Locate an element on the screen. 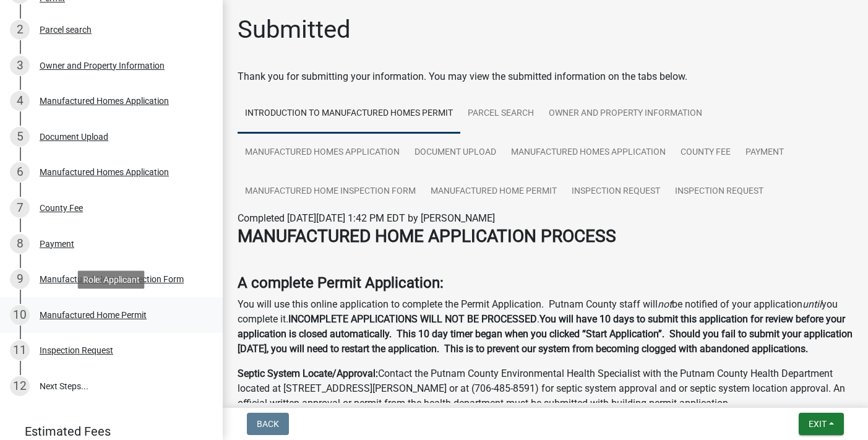 Image resolution: width=868 pixels, height=440 pixels. div: 12 is located at coordinates (20, 386).